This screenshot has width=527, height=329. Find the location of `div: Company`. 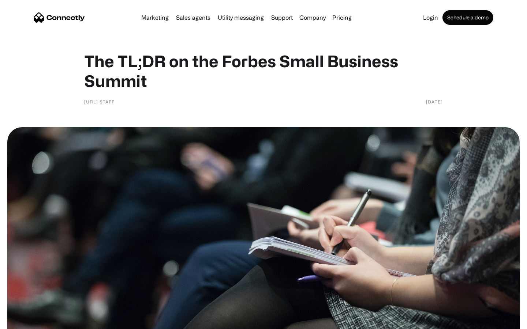

div: Company is located at coordinates (312, 18).